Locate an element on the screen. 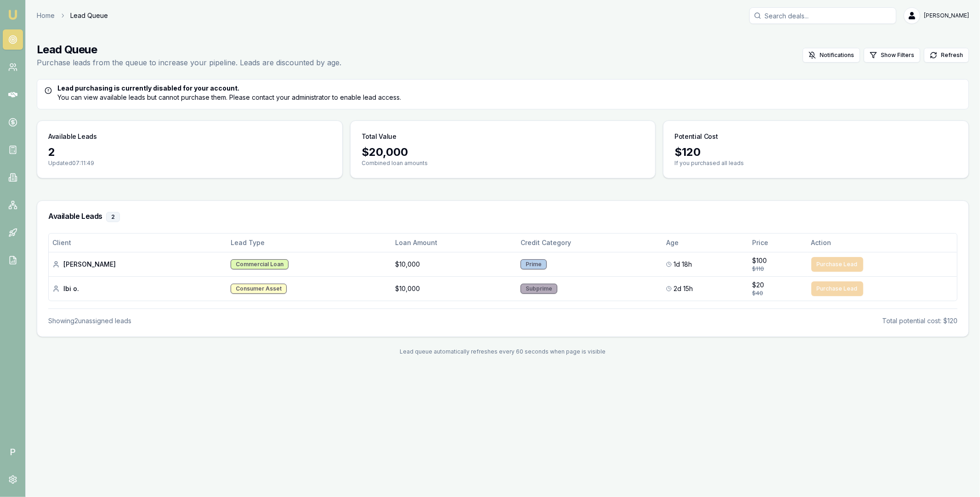  span: P is located at coordinates (13, 452).